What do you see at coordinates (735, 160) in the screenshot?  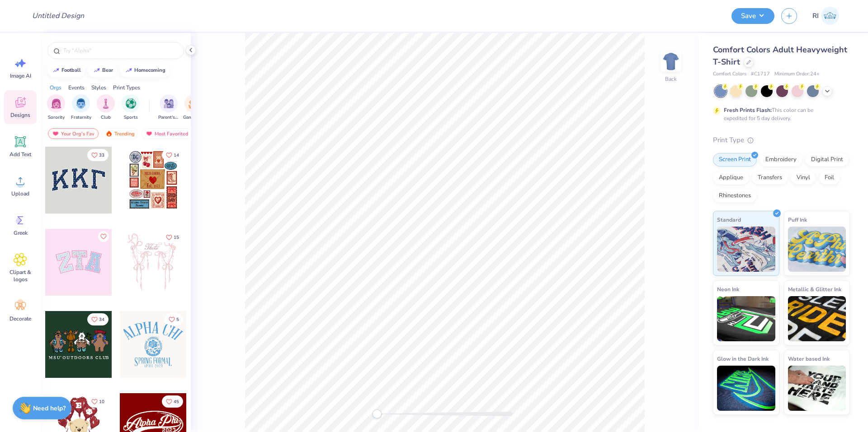 I see `div: Screen Print` at bounding box center [735, 160].